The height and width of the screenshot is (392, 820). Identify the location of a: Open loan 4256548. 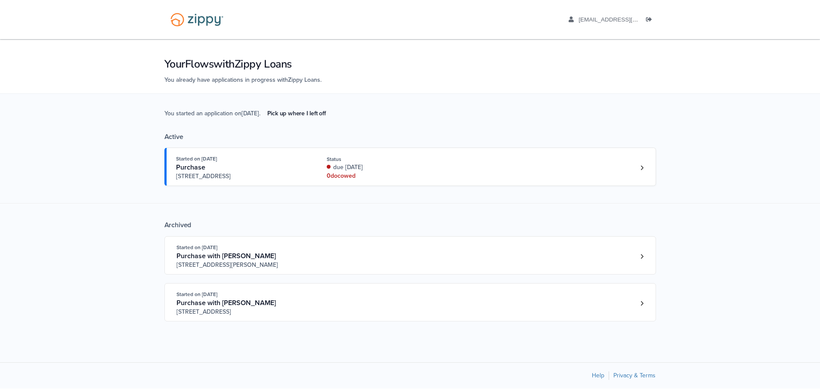
(410, 167).